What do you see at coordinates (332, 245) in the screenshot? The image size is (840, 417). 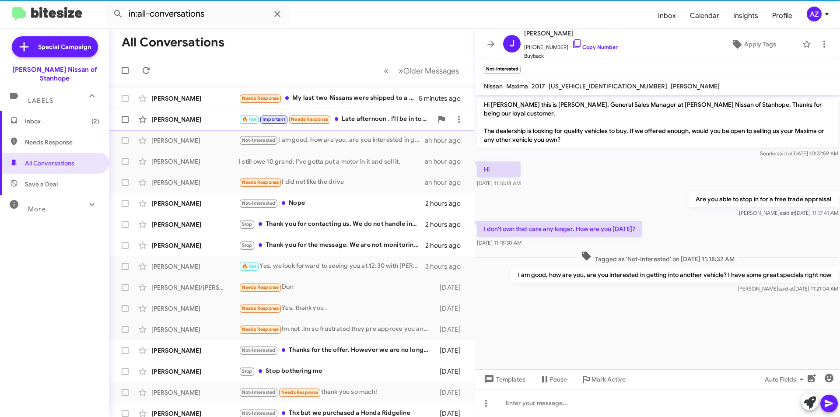 I see `div: Thank you for the message. We are not monitoring this line for text messaging. If this is an emer...` at bounding box center [332, 245].